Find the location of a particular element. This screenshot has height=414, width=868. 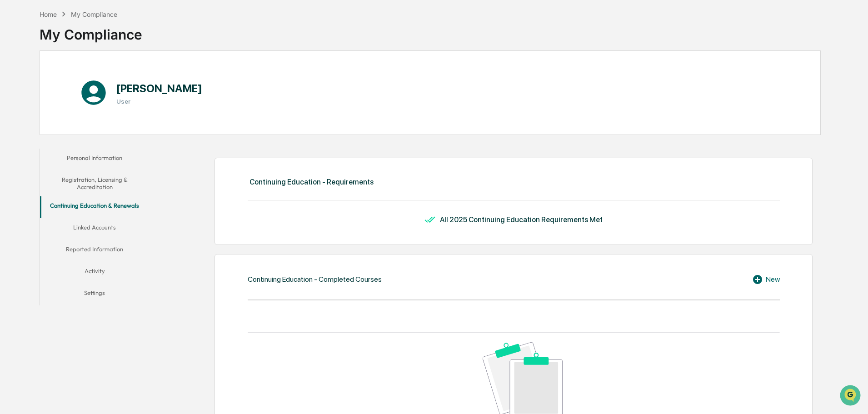

a: 🖐️Preclearance is located at coordinates (34, 119).